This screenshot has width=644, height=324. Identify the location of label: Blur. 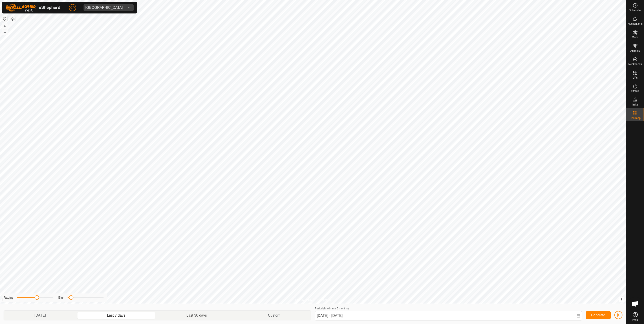
(61, 297).